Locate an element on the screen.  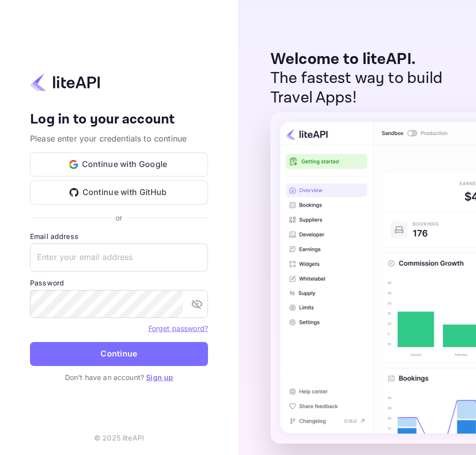
label: Email address is located at coordinates (119, 236).